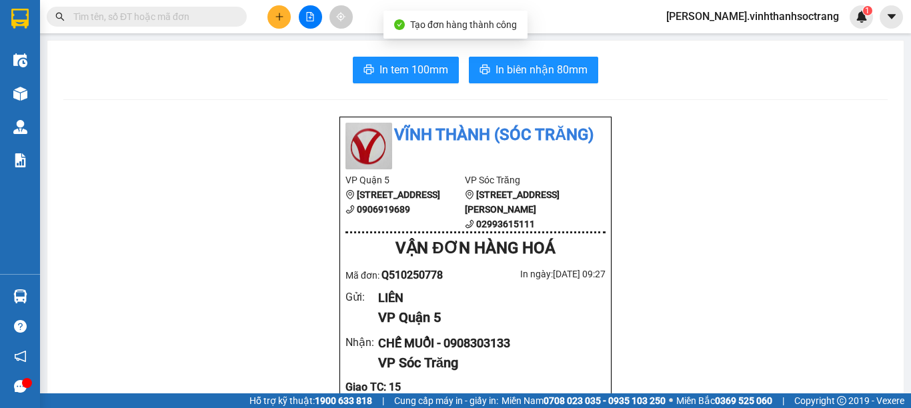  What do you see at coordinates (279, 17) in the screenshot?
I see `span: plus` at bounding box center [279, 17].